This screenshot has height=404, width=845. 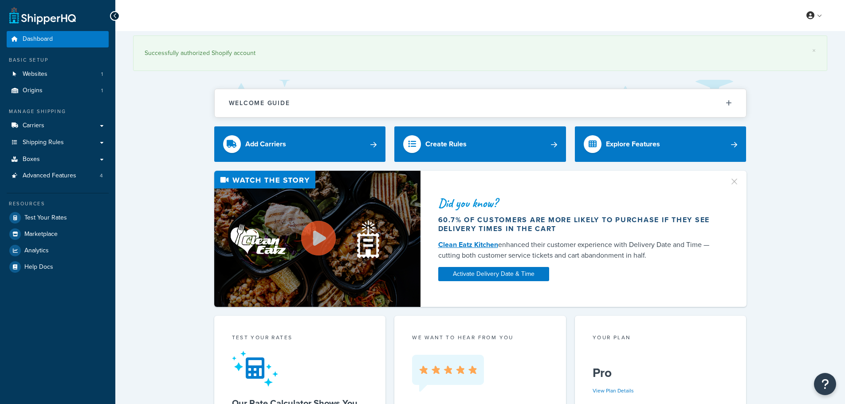 What do you see at coordinates (660, 373) in the screenshot?
I see `h5: Pro` at bounding box center [660, 373].